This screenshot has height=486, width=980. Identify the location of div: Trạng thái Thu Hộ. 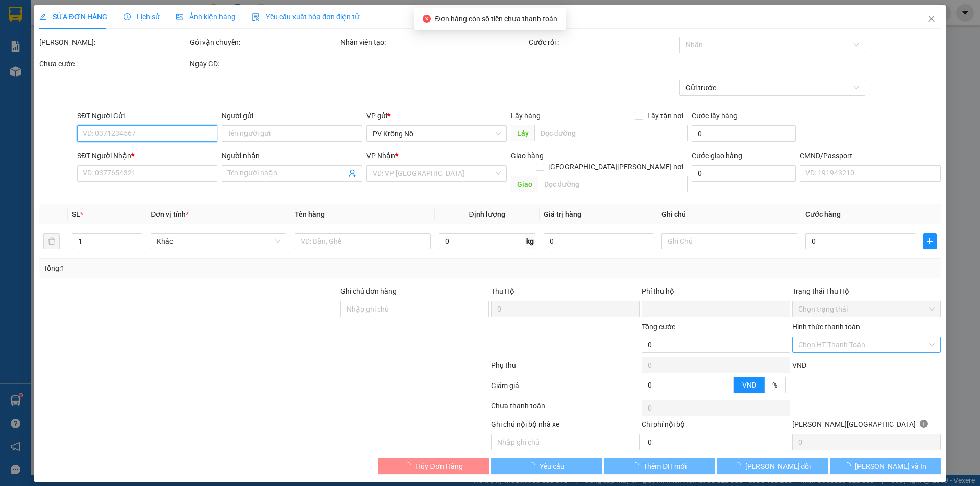
(866, 291).